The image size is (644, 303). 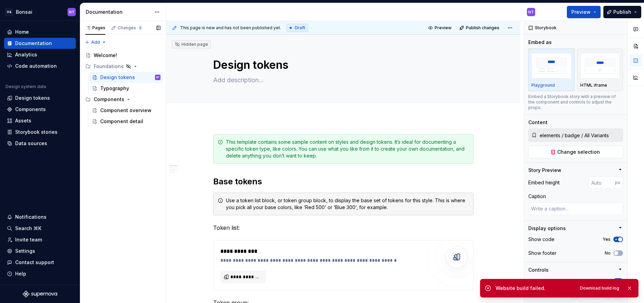 I want to click on button: Controls, so click(x=575, y=270).